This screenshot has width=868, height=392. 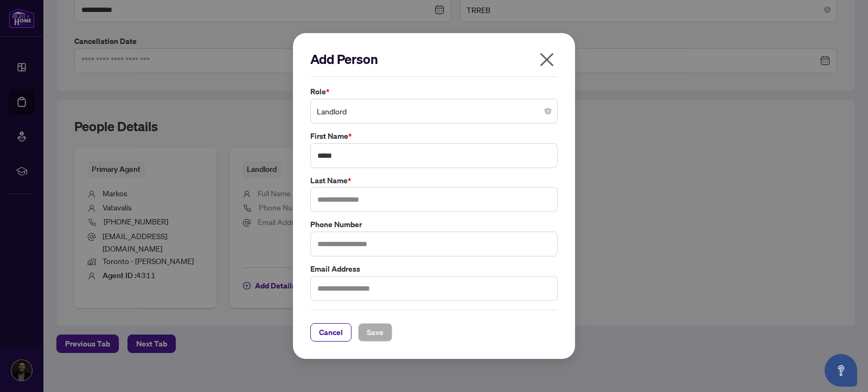 What do you see at coordinates (434, 136) in the screenshot?
I see `label: First Name` at bounding box center [434, 136].